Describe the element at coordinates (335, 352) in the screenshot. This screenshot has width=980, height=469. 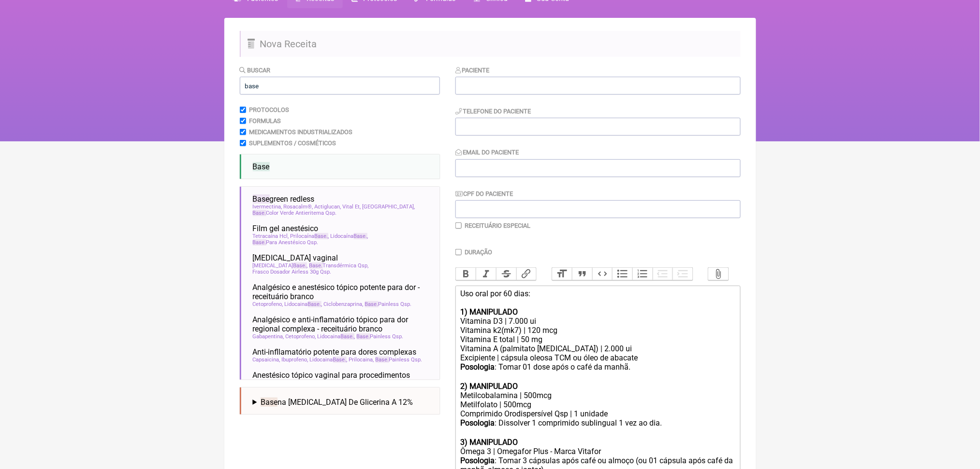
I see `span: Anti-infllamatório potente para dores complexas` at that location.